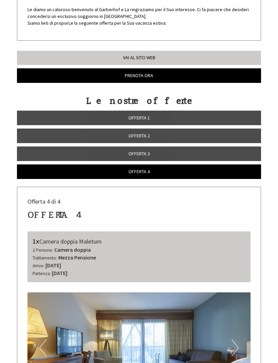 This screenshot has width=278, height=363. I want to click on small: 2 Persone:, so click(43, 250).